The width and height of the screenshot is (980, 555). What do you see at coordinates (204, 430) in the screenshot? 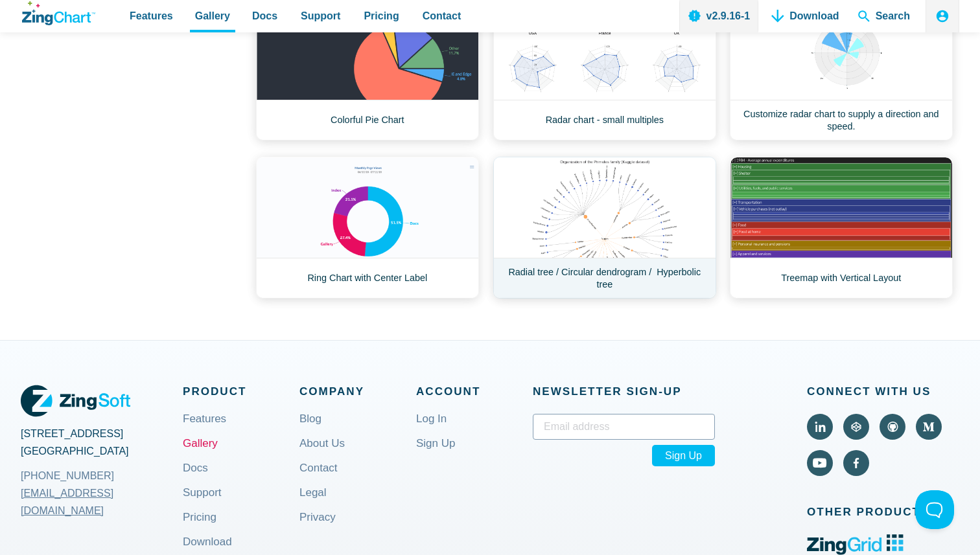
I see `a: Features` at bounding box center [204, 430].